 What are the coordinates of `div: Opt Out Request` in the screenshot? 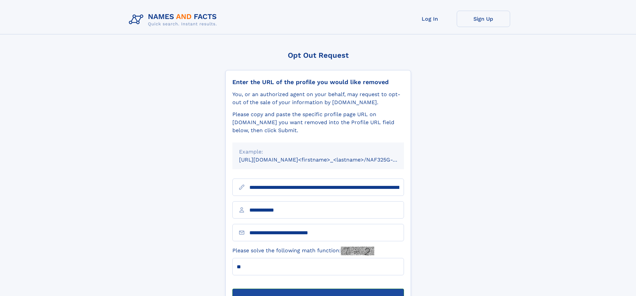 It's located at (318, 55).